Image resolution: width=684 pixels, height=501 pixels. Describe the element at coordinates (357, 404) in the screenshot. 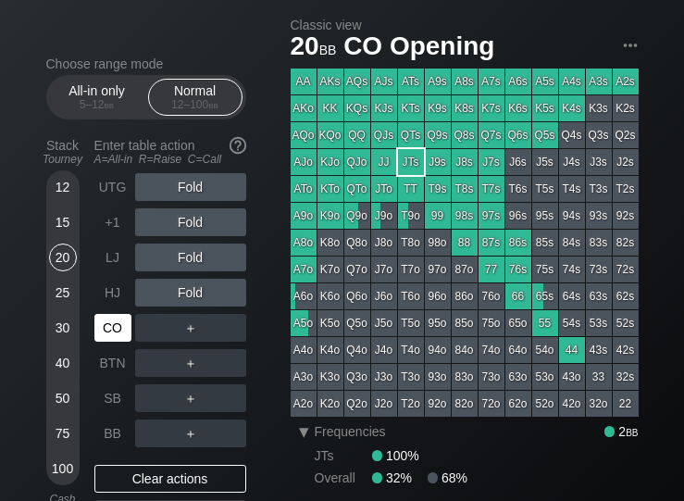

I see `div: Q2o` at that location.